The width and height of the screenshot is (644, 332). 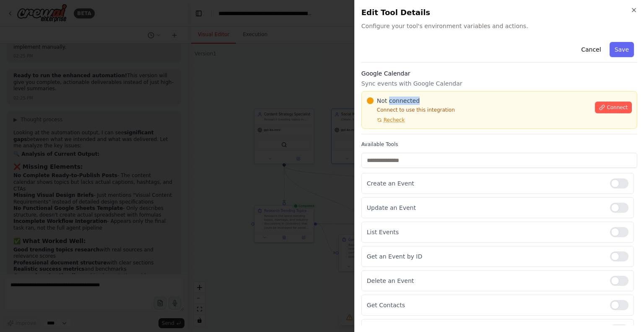 I want to click on span: Not connected, so click(x=399, y=100).